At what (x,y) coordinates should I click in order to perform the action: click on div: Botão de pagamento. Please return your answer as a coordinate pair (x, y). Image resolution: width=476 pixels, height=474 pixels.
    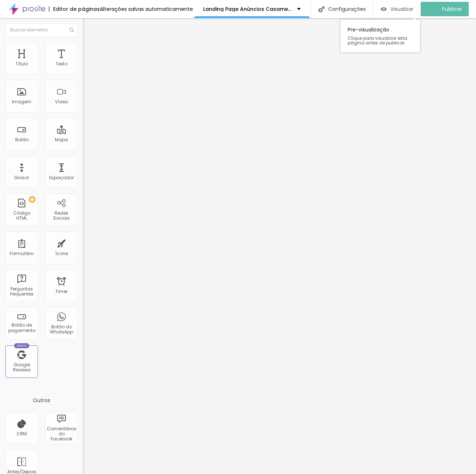
    Looking at the image, I should click on (21, 328).